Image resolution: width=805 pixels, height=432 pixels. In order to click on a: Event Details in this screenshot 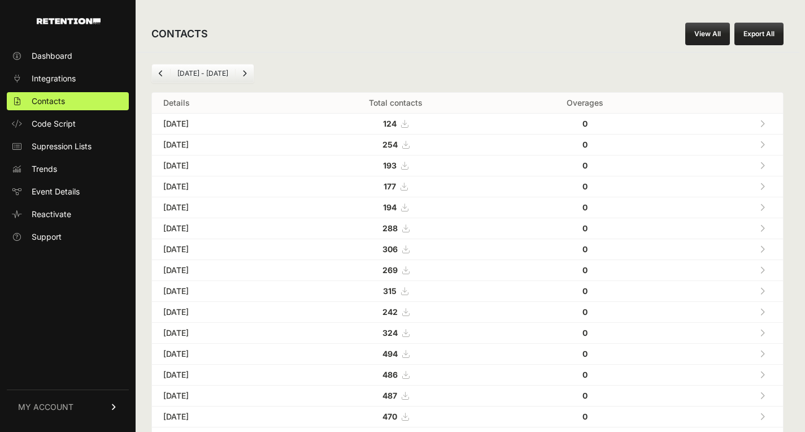, I will do `click(68, 192)`.